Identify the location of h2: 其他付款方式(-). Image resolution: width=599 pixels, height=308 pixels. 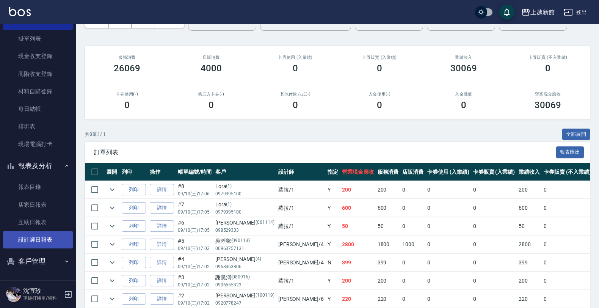
(295, 94).